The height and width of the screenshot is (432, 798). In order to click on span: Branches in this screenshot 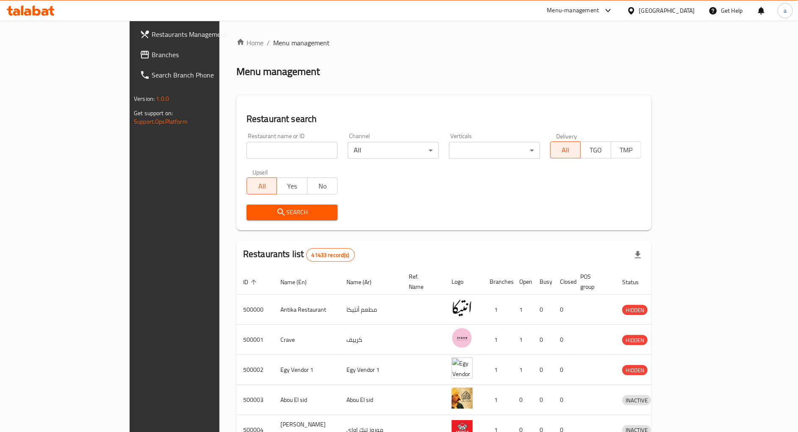, I will do `click(204, 55)`.